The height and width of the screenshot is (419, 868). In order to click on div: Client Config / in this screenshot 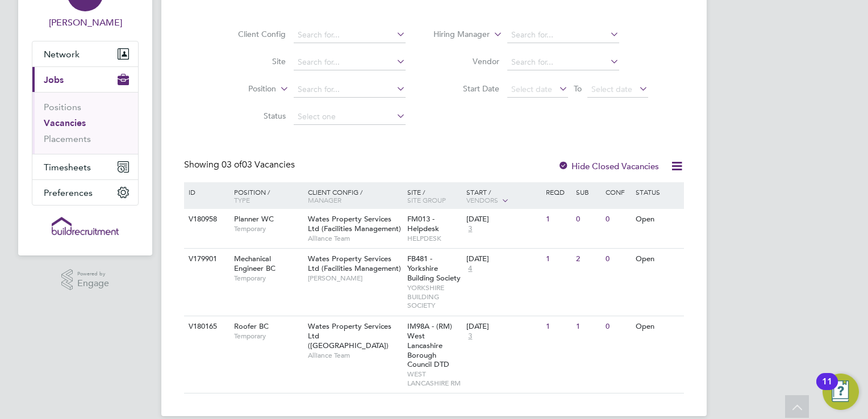, I will do `click(354, 196)`.